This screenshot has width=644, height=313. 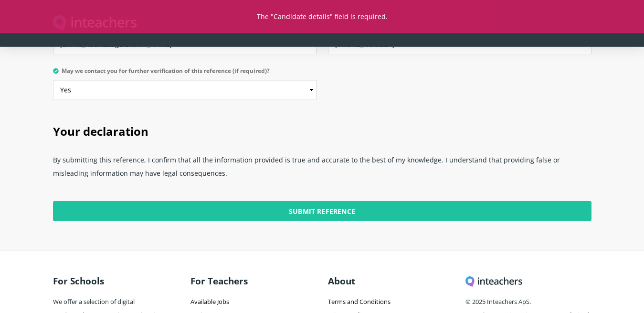 I want to click on h3: For Schools, so click(x=106, y=282).